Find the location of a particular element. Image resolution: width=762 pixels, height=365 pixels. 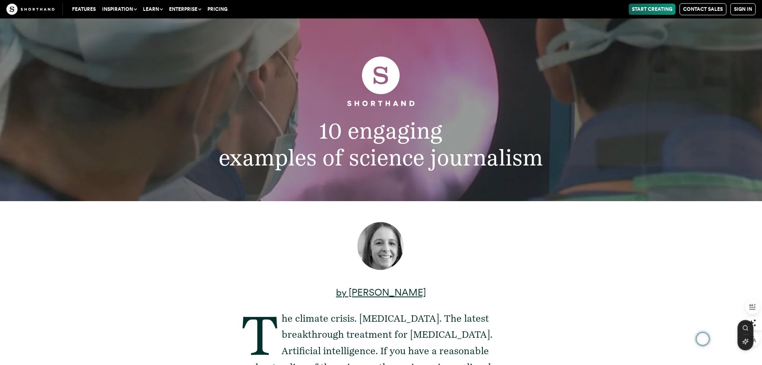

a: Sign in is located at coordinates (743, 9).